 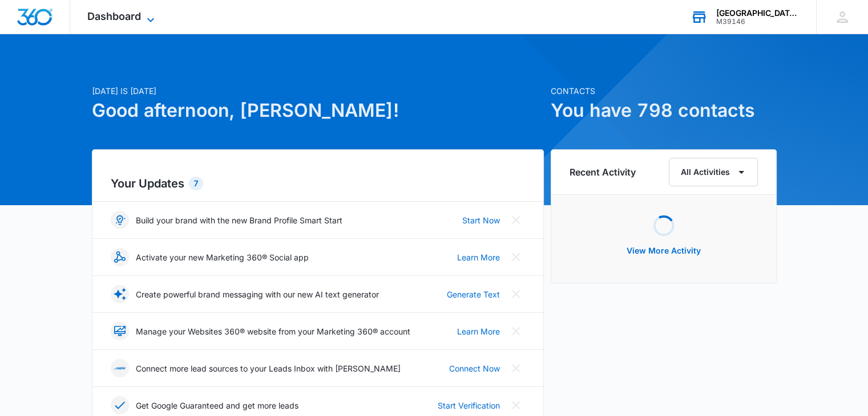 I want to click on div: account name, so click(x=758, y=13).